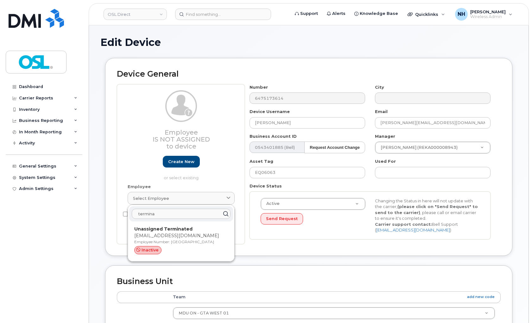  Describe the element at coordinates (158, 214) in the screenshot. I see `label: Non-employee owned device` at that location.